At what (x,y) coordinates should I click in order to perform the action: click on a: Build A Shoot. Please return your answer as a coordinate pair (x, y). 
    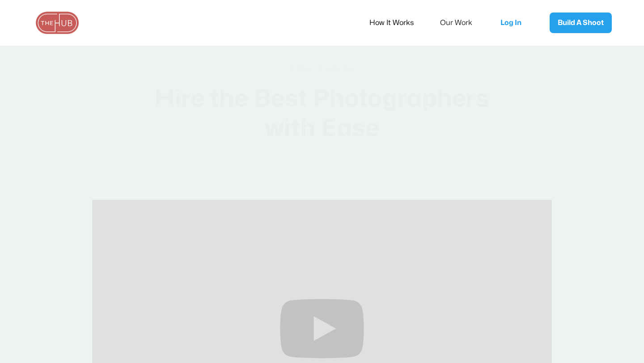
    Looking at the image, I should click on (581, 23).